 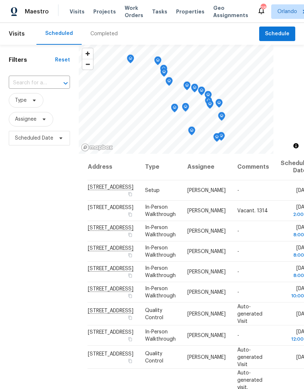 I want to click on span: Type, so click(x=21, y=100).